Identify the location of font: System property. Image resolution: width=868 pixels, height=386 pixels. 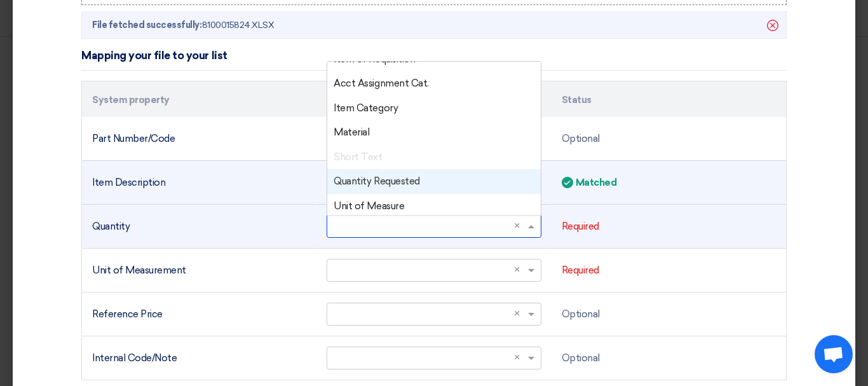
(131, 99).